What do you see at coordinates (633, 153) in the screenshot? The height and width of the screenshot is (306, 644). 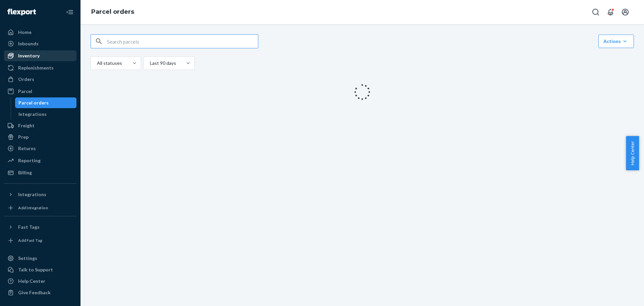 I see `button: Help Center` at bounding box center [633, 153].